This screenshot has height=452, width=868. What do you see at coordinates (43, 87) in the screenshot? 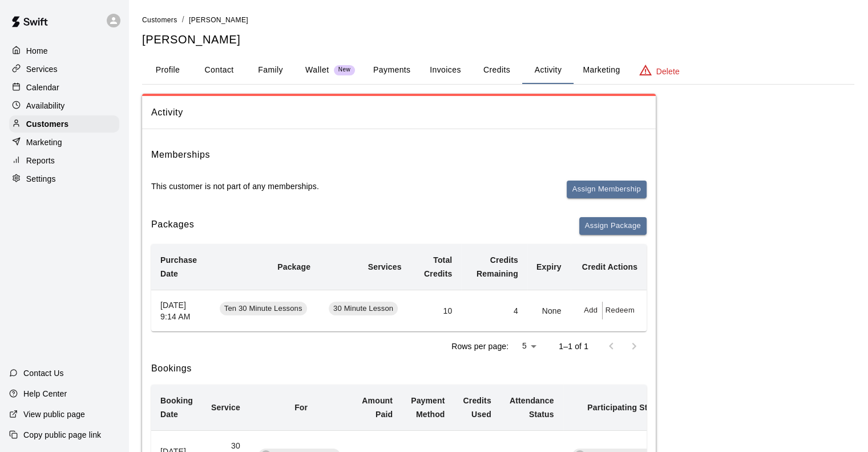
I see `p: Calendar` at bounding box center [43, 87].